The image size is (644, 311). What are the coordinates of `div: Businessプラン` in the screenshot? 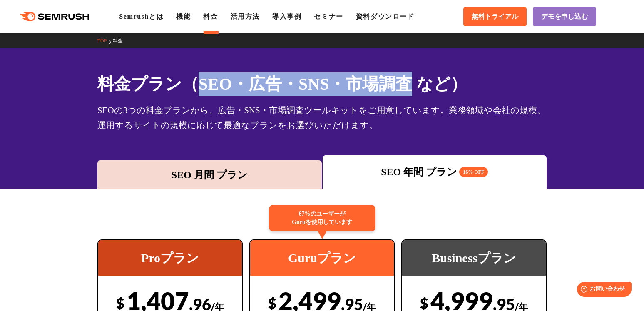 It's located at (474, 257).